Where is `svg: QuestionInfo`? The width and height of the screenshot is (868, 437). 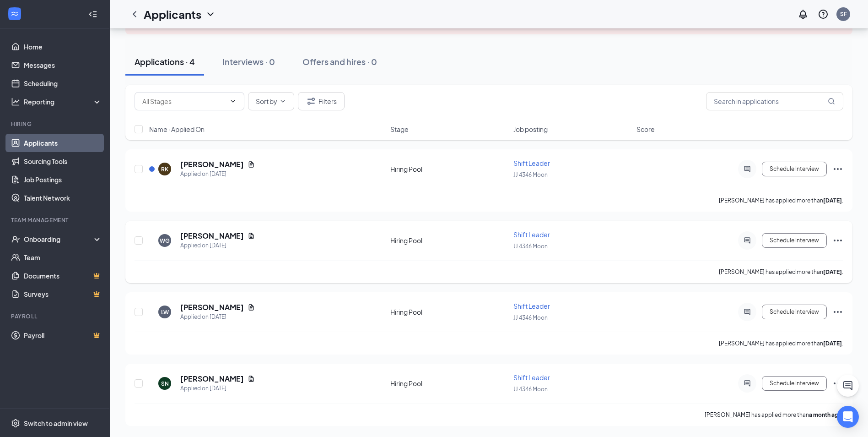
svg: QuestionInfo is located at coordinates (823, 14).